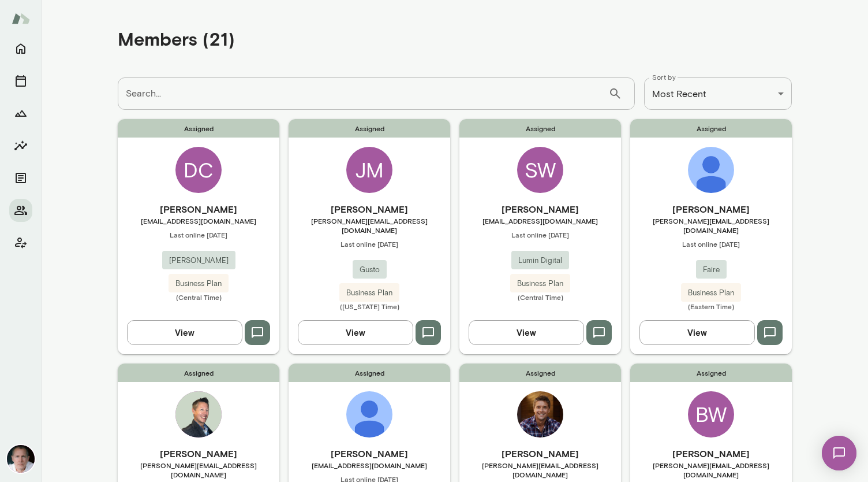 The width and height of the screenshot is (868, 482). I want to click on button: Growth Plan, so click(21, 113).